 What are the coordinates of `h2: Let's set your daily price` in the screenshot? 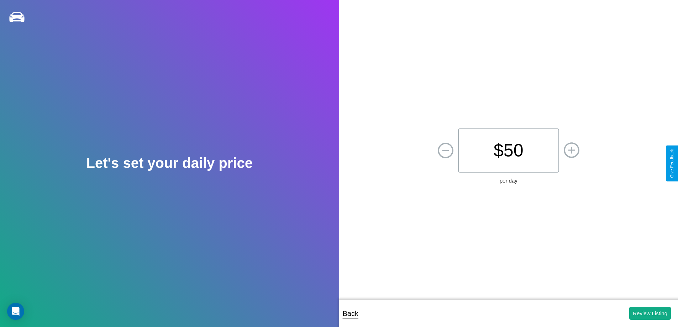 It's located at (169, 163).